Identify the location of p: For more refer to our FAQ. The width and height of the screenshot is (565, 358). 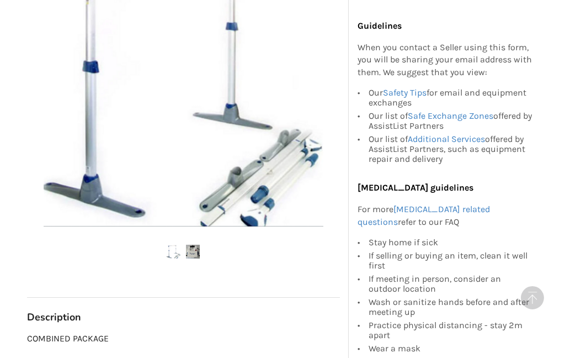
(445, 216).